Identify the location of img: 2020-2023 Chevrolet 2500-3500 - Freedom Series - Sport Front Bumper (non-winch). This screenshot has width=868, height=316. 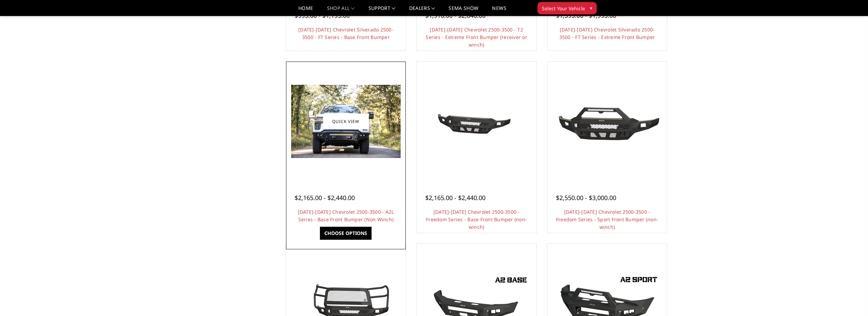
(607, 121).